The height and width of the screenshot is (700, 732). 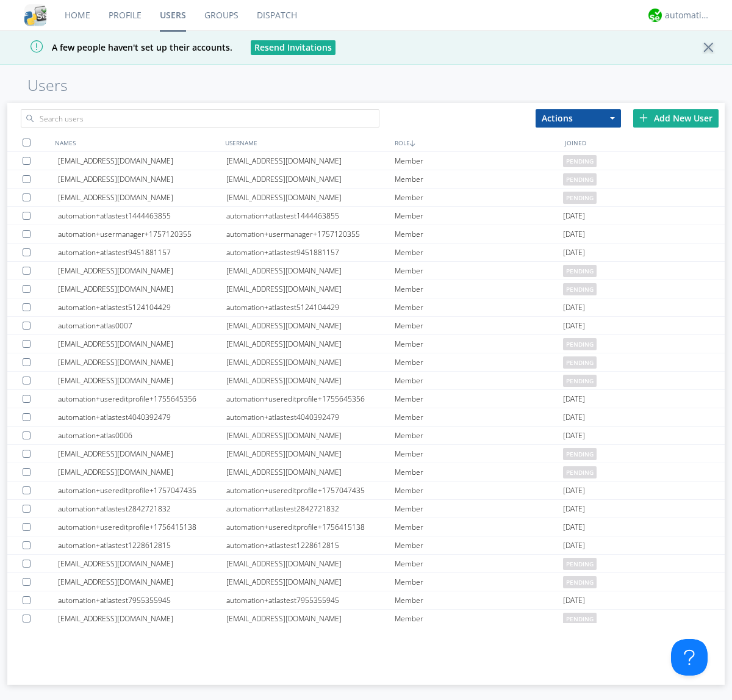 What do you see at coordinates (688, 16) in the screenshot?
I see `div: automation+atlas` at bounding box center [688, 16].